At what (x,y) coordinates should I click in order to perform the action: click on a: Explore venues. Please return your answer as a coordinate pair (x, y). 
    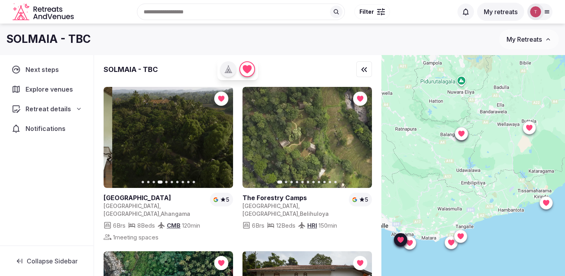
    Looking at the image, I should click on (47, 89).